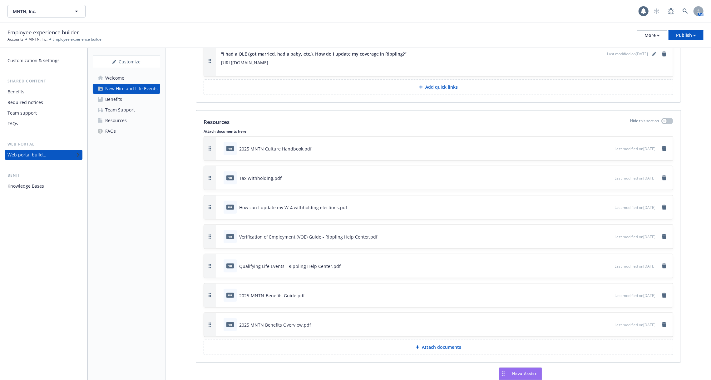  I want to click on a: Welcome, so click(126, 78).